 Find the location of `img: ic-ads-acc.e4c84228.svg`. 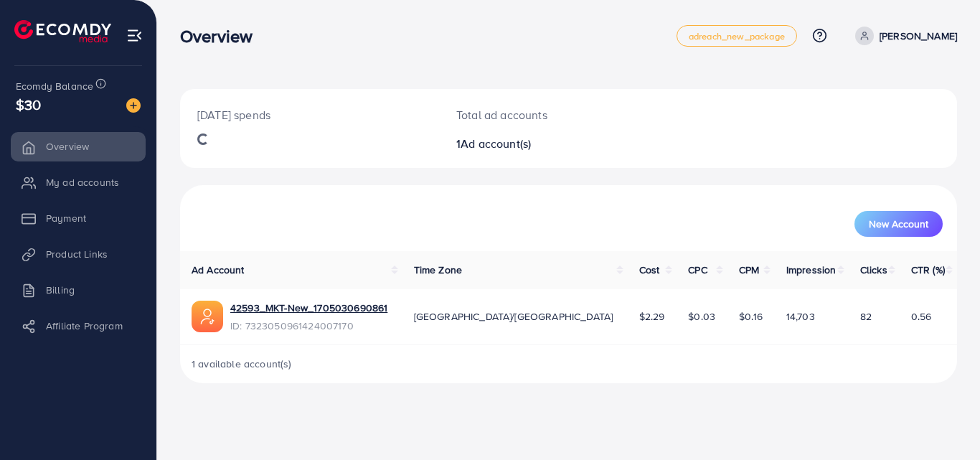

img: ic-ads-acc.e4c84228.svg is located at coordinates (208, 317).